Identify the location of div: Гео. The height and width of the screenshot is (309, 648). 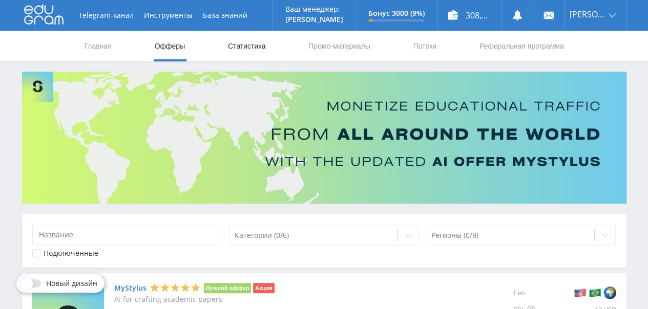
(533, 293).